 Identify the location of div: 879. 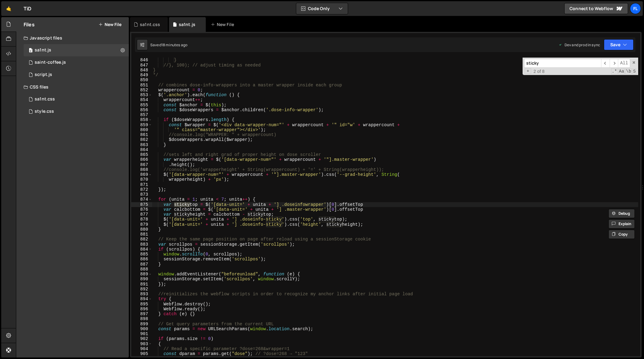
(142, 225).